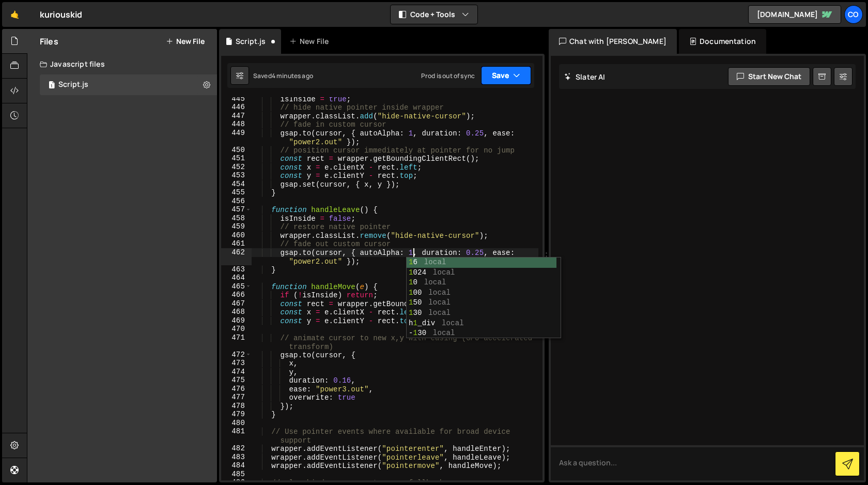 The width and height of the screenshot is (868, 485). I want to click on h2: Slater AI, so click(585, 77).